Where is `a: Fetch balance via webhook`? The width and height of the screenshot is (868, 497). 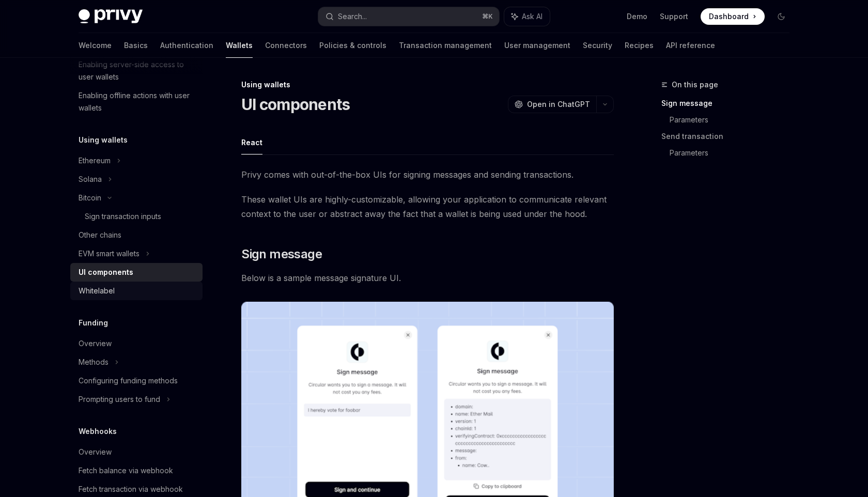 a: Fetch balance via webhook is located at coordinates (136, 471).